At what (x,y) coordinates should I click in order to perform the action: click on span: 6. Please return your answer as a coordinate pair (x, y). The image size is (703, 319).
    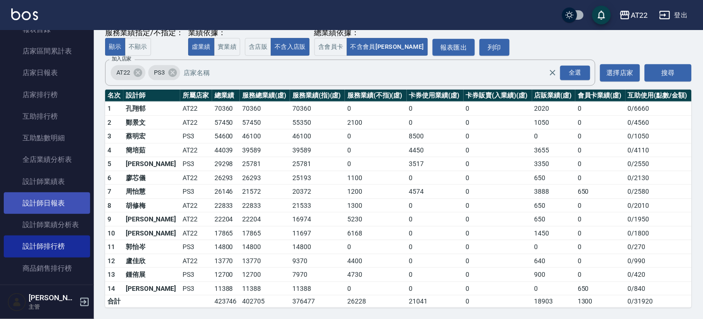
    Looking at the image, I should click on (109, 178).